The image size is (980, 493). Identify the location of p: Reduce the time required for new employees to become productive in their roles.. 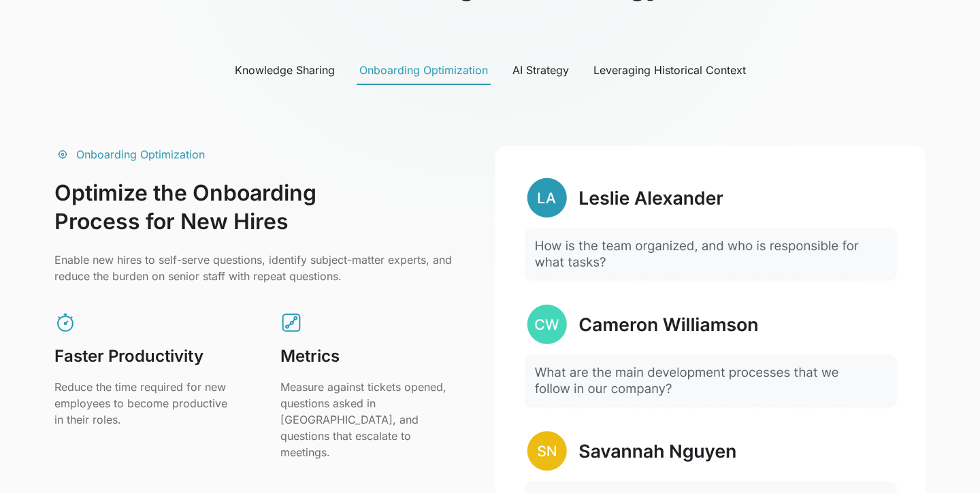
(145, 404).